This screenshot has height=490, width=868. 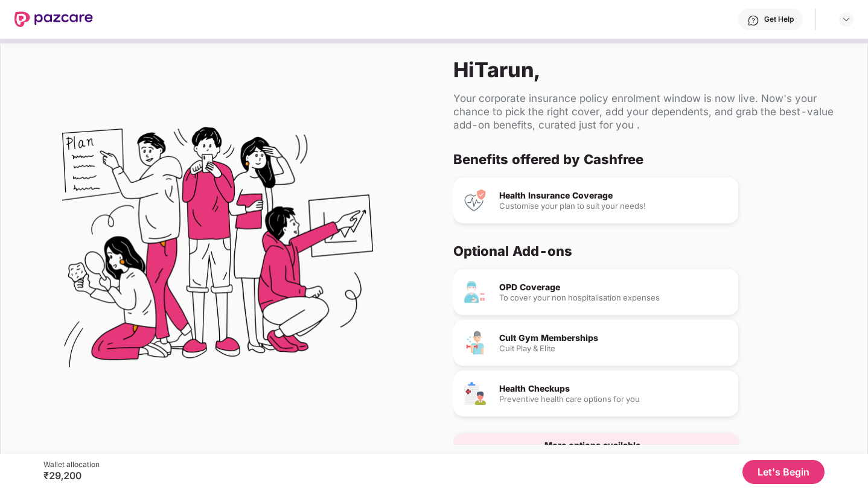 I want to click on img: svg+xml;base64,PHN2ZyBpZD0iRHJvcGRvd24tMzJ4MzIiIHhtbG5zPSJodHRwOi8vd3d3LnczLm9yZy8yMDAwL3N2ZyIgd2..., so click(x=846, y=20).